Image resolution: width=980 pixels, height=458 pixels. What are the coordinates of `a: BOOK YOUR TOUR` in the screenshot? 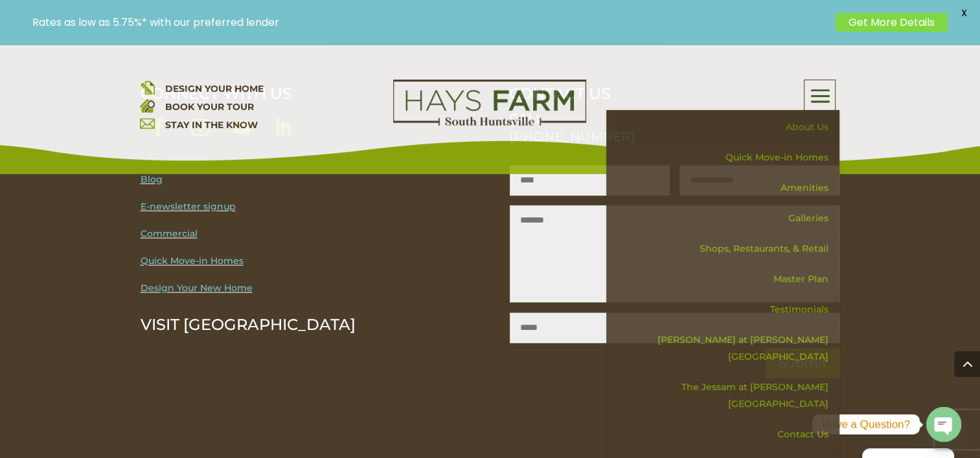 It's located at (209, 107).